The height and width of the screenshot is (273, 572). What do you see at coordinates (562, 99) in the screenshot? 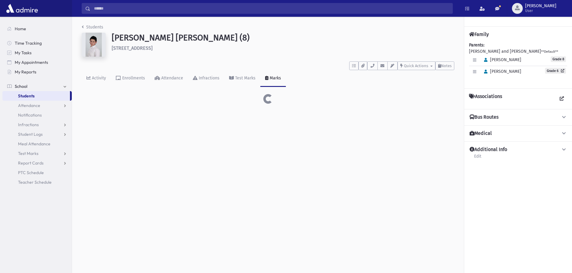
I see `a: View all Associations` at bounding box center [562, 99].